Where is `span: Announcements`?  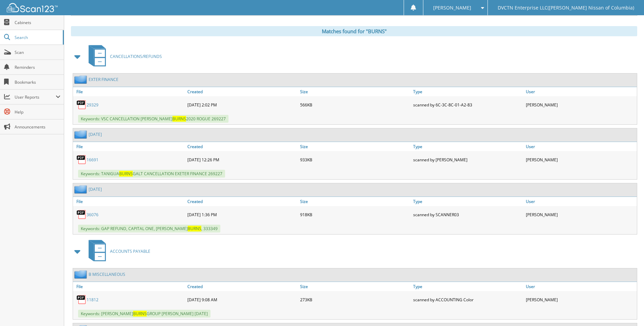
span: Announcements is located at coordinates (37, 127).